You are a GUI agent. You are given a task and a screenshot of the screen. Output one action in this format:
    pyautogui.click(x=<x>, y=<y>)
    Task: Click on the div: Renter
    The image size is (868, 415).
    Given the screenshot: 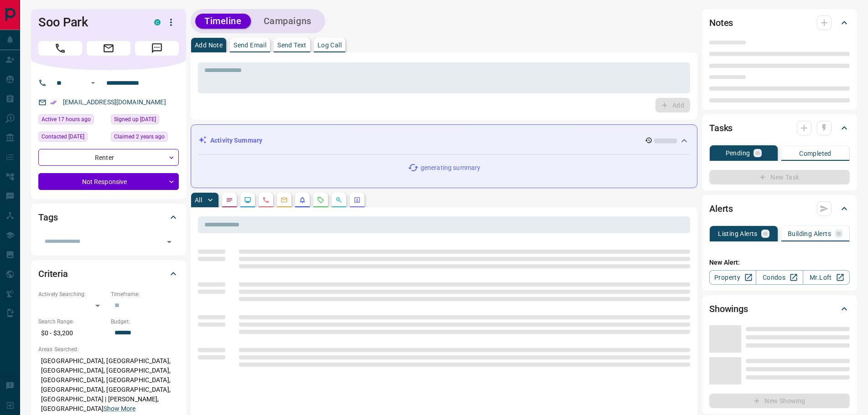 What is the action you would take?
    pyautogui.click(x=108, y=157)
    